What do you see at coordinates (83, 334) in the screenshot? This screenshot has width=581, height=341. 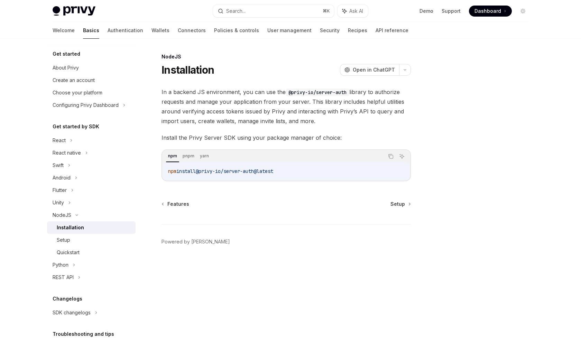 I see `h5: Troubleshooting and tips` at bounding box center [83, 334].